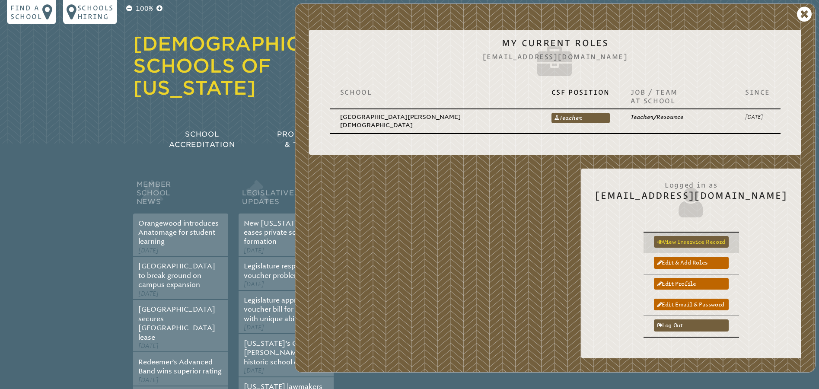 The image size is (819, 389). I want to click on a: Redeemer’s Advanced Band wins superior rating, so click(180, 366).